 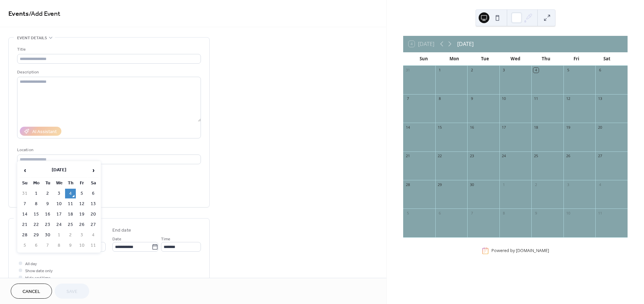 What do you see at coordinates (568, 213) in the screenshot?
I see `div: 10` at bounding box center [568, 213].